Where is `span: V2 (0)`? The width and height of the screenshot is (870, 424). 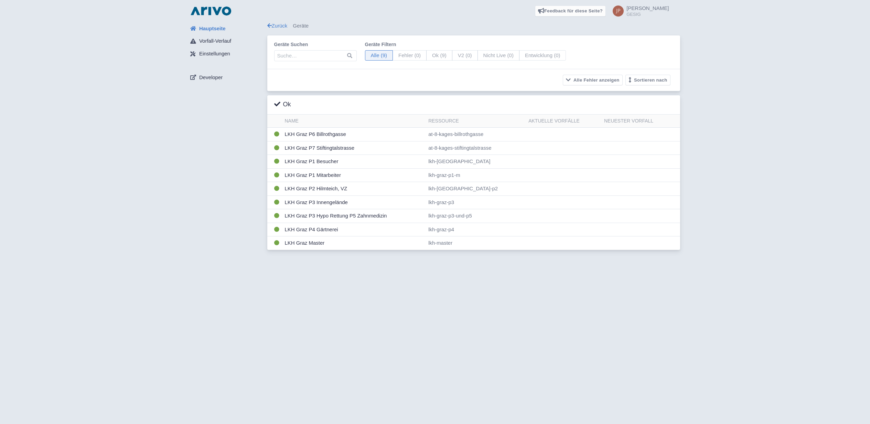
span: V2 (0) is located at coordinates (465, 55).